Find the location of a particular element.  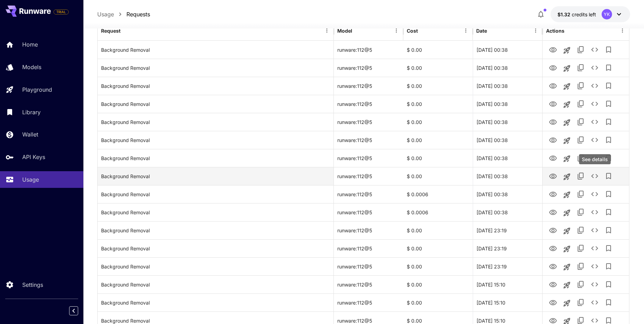

span: Add your payment card to enable full platform functionality. is located at coordinates (61, 12).